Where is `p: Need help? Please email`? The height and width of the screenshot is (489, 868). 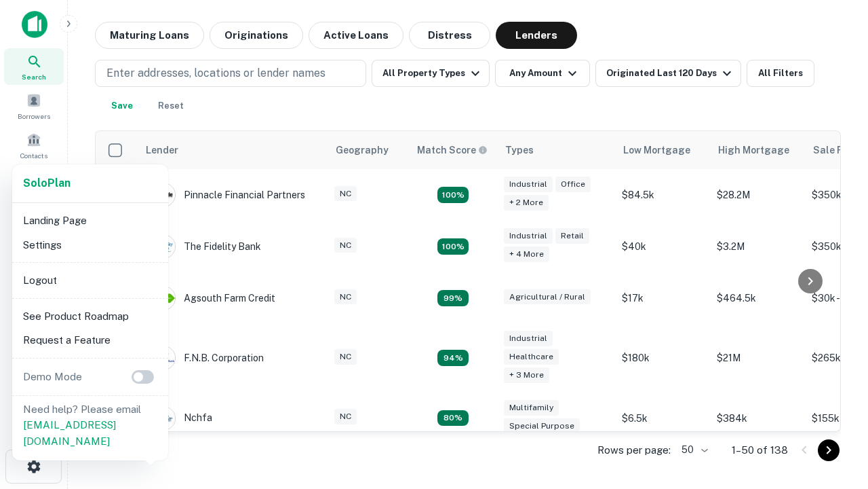 p: Need help? Please email is located at coordinates (90, 425).